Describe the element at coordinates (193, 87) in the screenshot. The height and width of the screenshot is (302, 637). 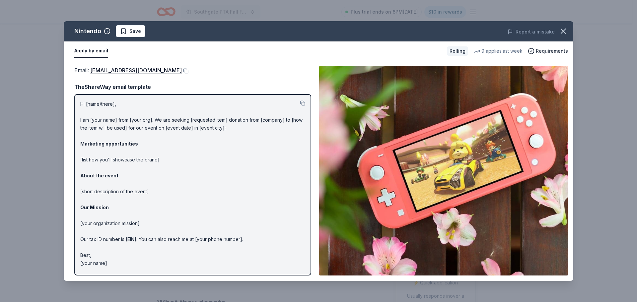
I see `div: TheShareWay email template` at that location.